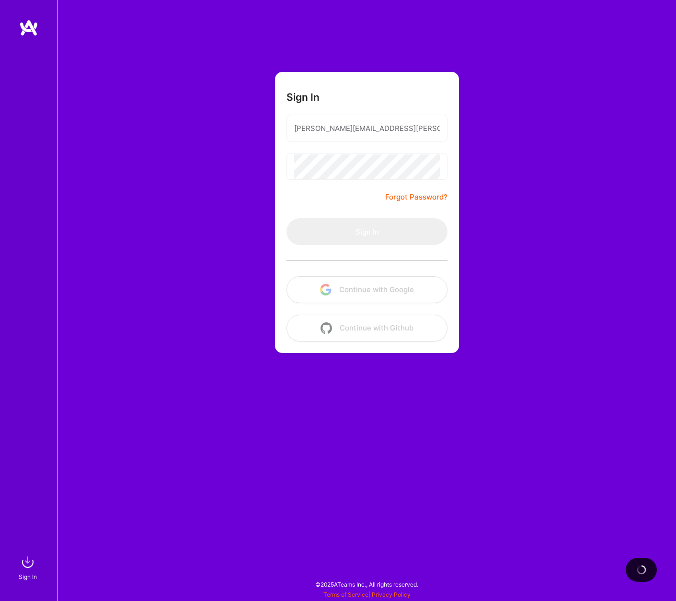 This screenshot has height=601, width=676. Describe the element at coordinates (303, 97) in the screenshot. I see `h3: Sign In` at that location.